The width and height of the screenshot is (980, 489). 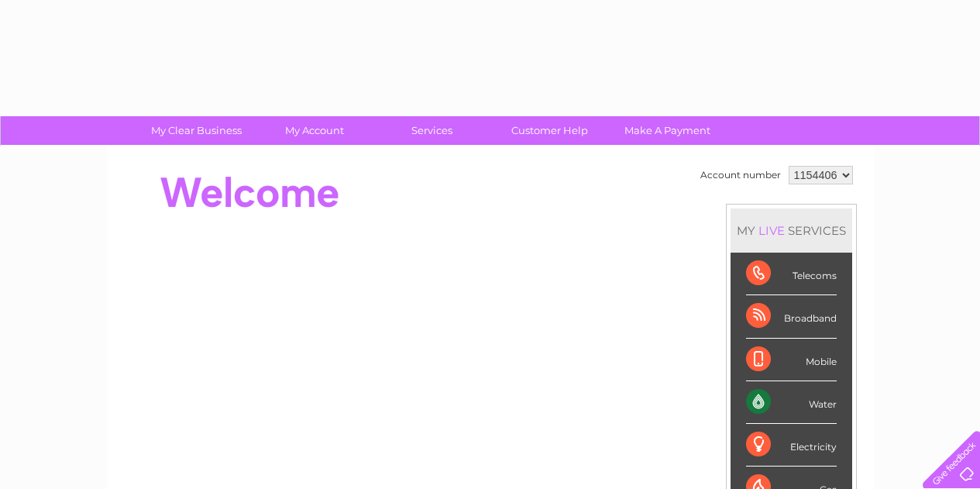 I want to click on a: My Account, so click(x=314, y=131).